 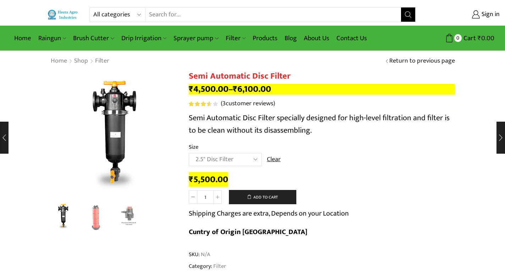 What do you see at coordinates (63, 217) in the screenshot?
I see `li: 1 / 3` at bounding box center [63, 217].